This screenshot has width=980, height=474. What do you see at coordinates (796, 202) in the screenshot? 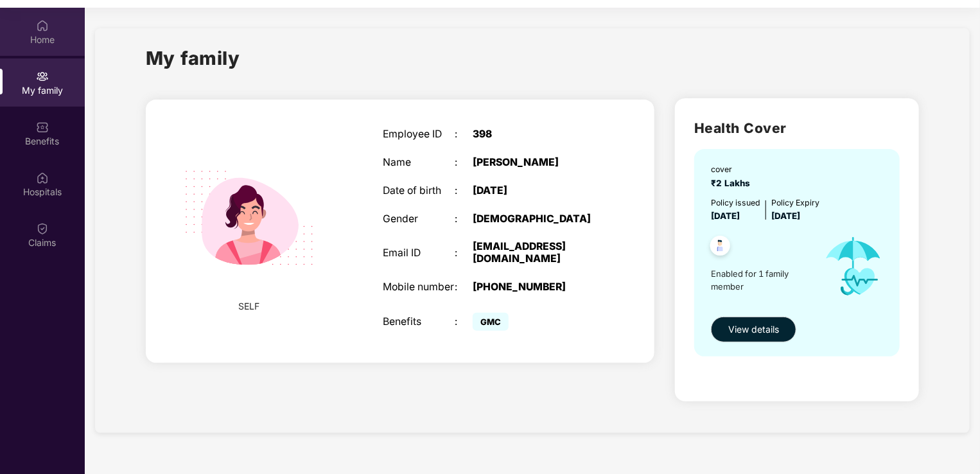
I see `div: Policy Expiry` at bounding box center [796, 202].